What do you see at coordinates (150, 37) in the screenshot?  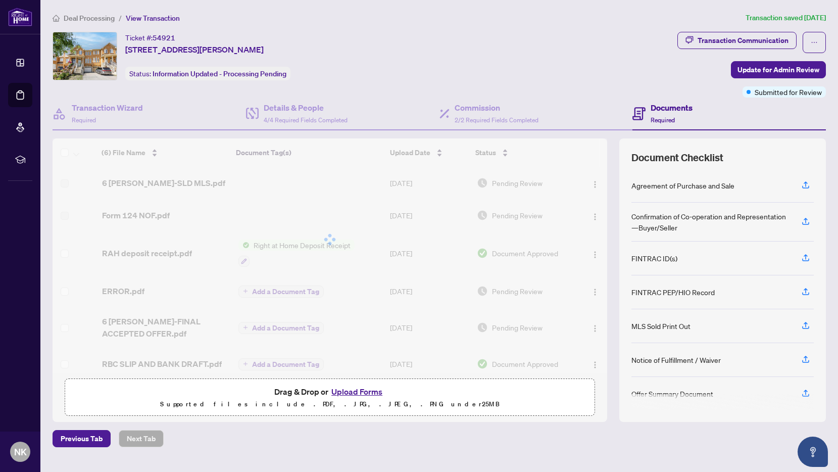 I see `div: Ticket #:` at bounding box center [150, 37].